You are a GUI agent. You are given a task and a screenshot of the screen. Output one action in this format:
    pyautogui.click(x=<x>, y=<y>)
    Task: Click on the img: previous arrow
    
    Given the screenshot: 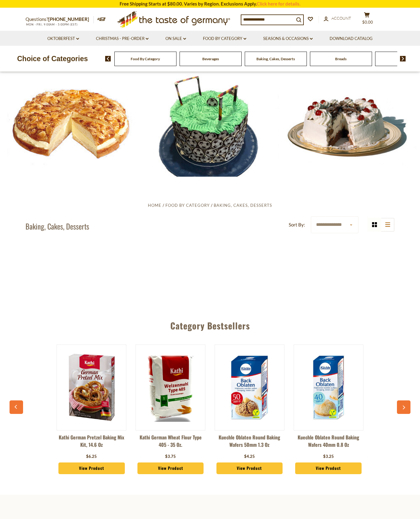 What is the action you would take?
    pyautogui.click(x=108, y=59)
    